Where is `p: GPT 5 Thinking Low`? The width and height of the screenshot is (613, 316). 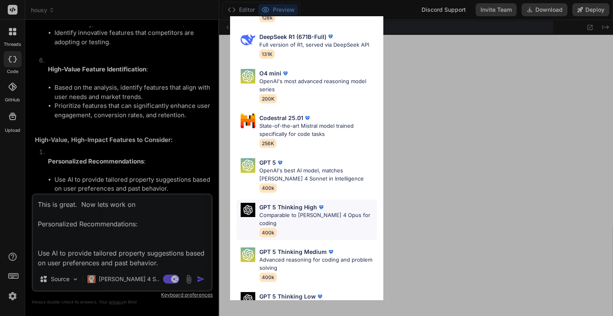
p: GPT 5 Thinking Low is located at coordinates (287, 297).